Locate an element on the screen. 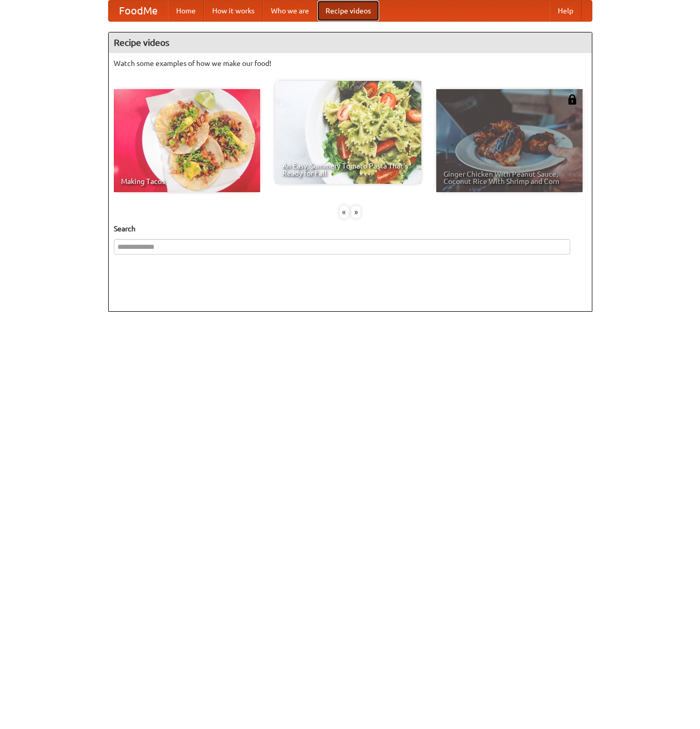  h5: Search is located at coordinates (350, 228).